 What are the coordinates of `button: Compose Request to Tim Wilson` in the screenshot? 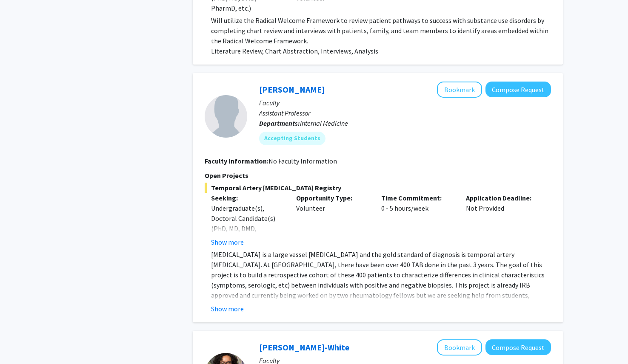 It's located at (518, 89).